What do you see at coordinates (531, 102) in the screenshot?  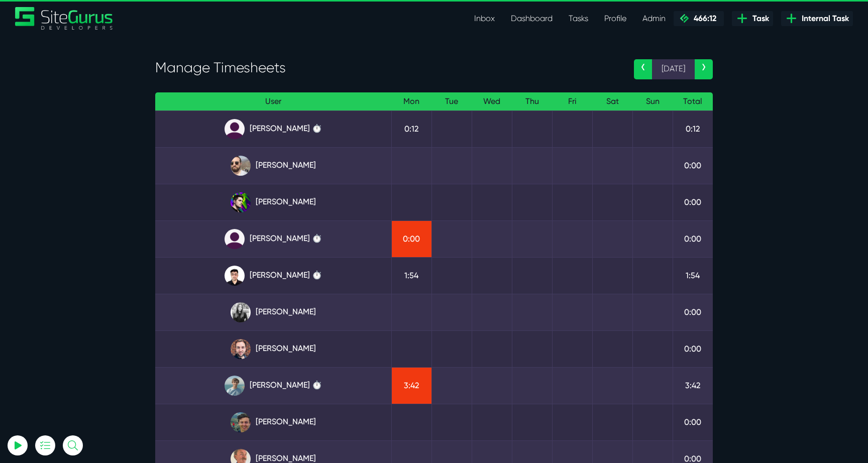 I see `th: Thu` at bounding box center [531, 102].